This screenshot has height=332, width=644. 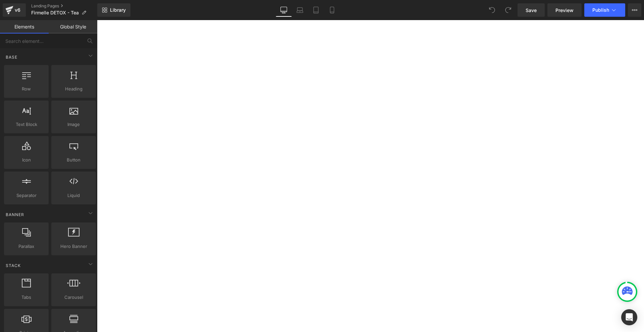 What do you see at coordinates (332, 10) in the screenshot?
I see `a: Mobile` at bounding box center [332, 10].